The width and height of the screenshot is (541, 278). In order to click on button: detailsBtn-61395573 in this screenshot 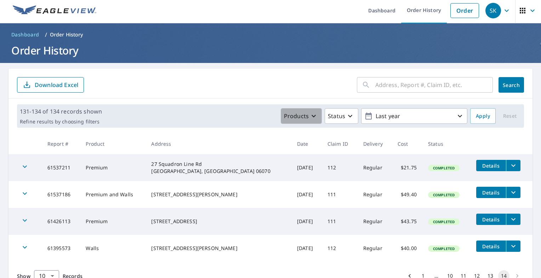, I will do `click(491, 246)`.